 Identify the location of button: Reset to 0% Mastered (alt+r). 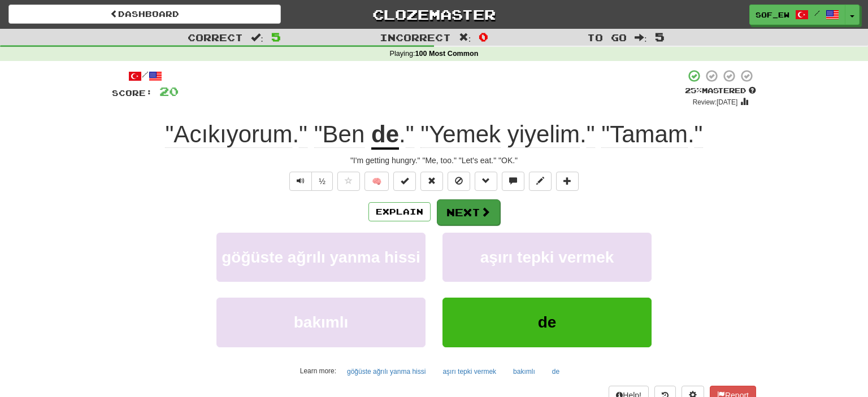
(432, 182).